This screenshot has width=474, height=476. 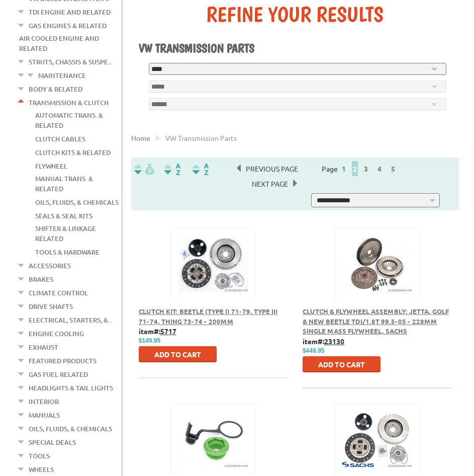 What do you see at coordinates (60, 139) in the screenshot?
I see `a: Clutch Cables` at bounding box center [60, 139].